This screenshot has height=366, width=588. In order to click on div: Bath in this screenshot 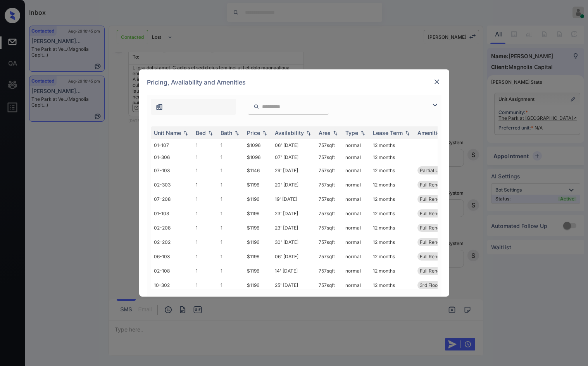, I will do `click(226, 133)`.